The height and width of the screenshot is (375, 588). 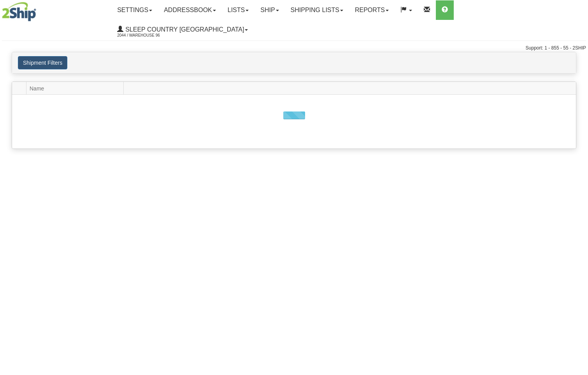 What do you see at coordinates (294, 48) in the screenshot?
I see `div: Support: 1 - 855 - 55 - 2SHIP` at bounding box center [294, 48].